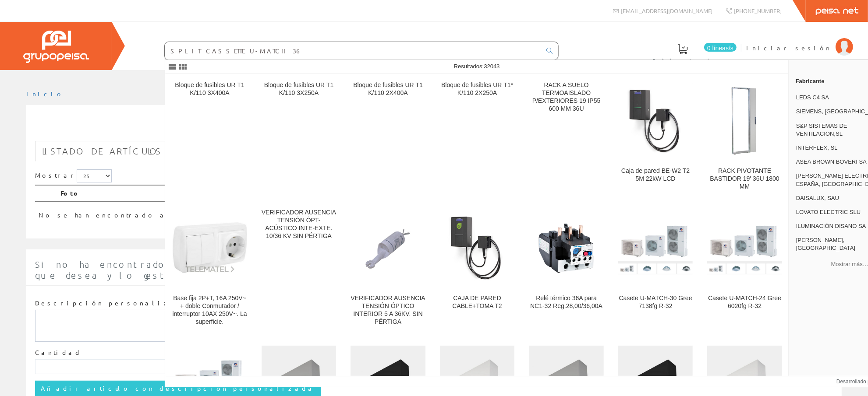  I want to click on font: Bloque de fusibles UR T1 K/110 2X400A, so click(388, 89).